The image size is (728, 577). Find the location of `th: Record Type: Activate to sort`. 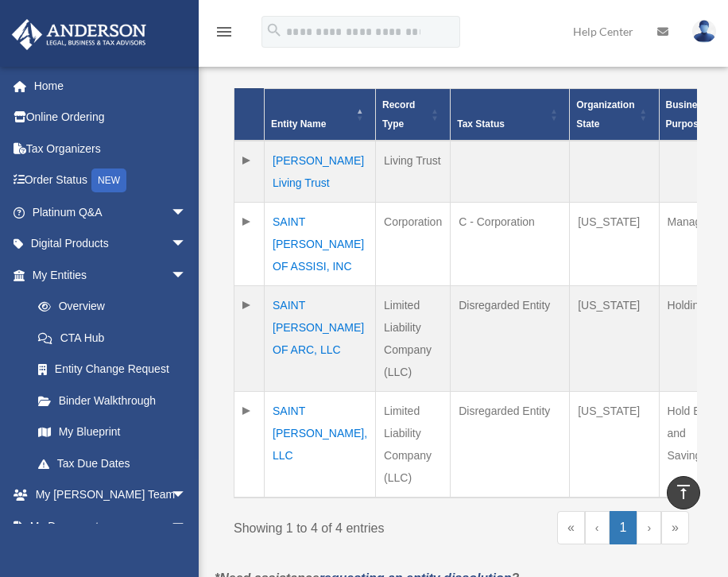

th: Record Type: Activate to sort is located at coordinates (413, 114).